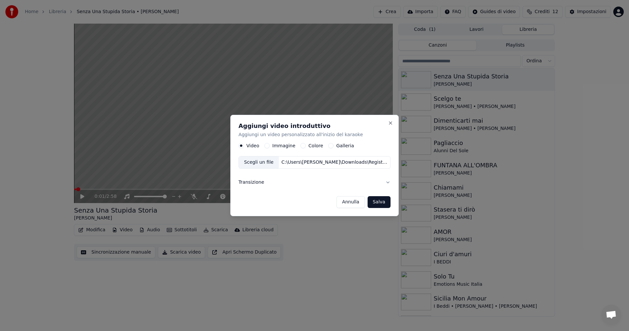 Image resolution: width=629 pixels, height=331 pixels. Describe the element at coordinates (315, 126) in the screenshot. I see `h2: Aggiungi video introduttivo` at that location.